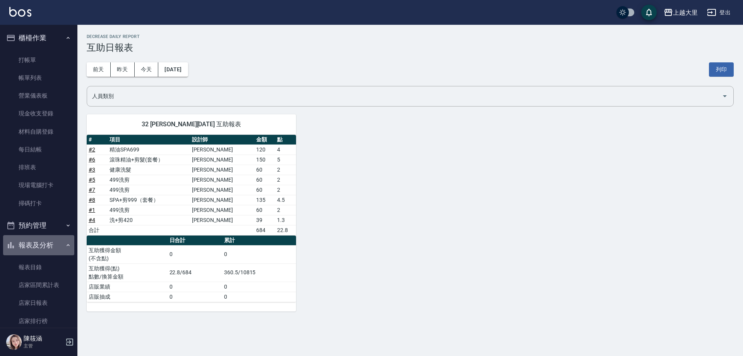 The height and width of the screenshot is (356, 743). I want to click on th: 點, so click(286, 140).